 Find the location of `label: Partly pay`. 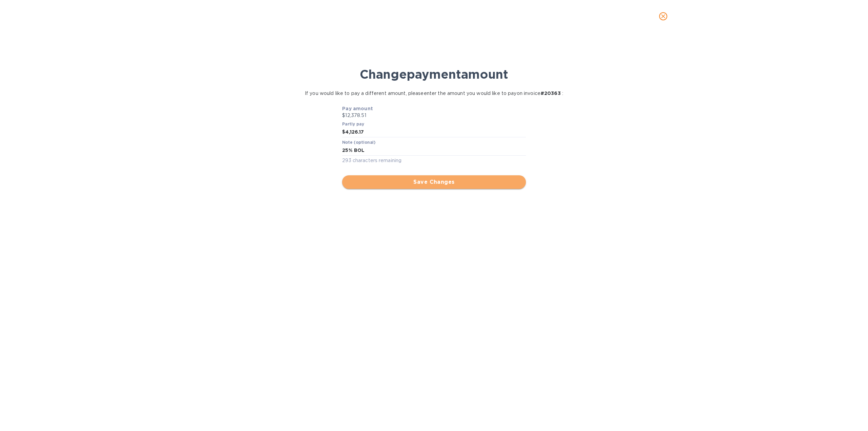

label: Partly pay is located at coordinates (353, 124).